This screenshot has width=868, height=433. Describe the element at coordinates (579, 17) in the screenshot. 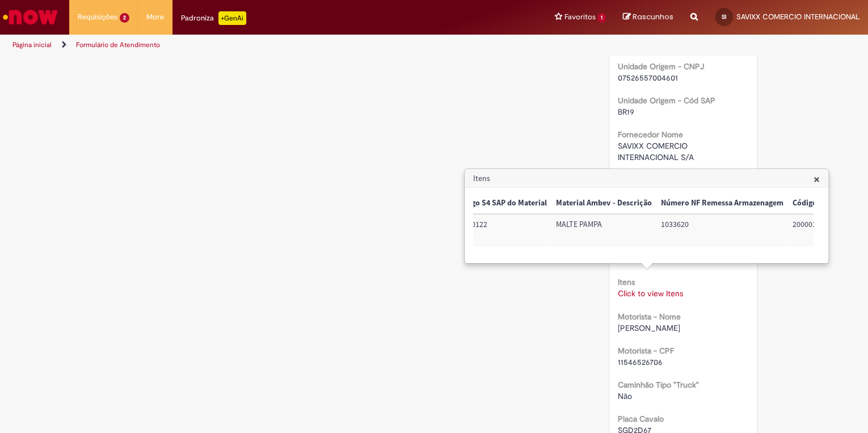

I see `span: Favoritos` at that location.